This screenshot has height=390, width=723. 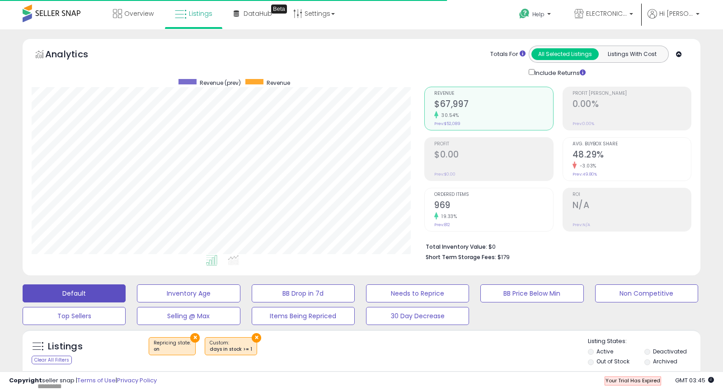 What do you see at coordinates (524, 14) in the screenshot?
I see `i: Get Help` at bounding box center [524, 14].